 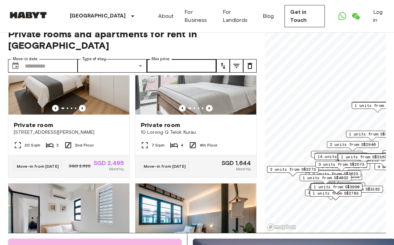 What do you see at coordinates (166, 16) in the screenshot?
I see `a: About` at bounding box center [166, 16].